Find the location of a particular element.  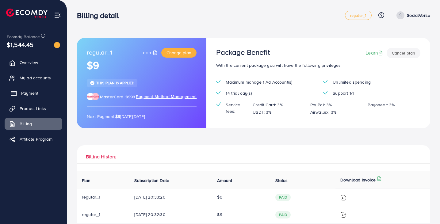

a: My ad accounts is located at coordinates (33, 78).